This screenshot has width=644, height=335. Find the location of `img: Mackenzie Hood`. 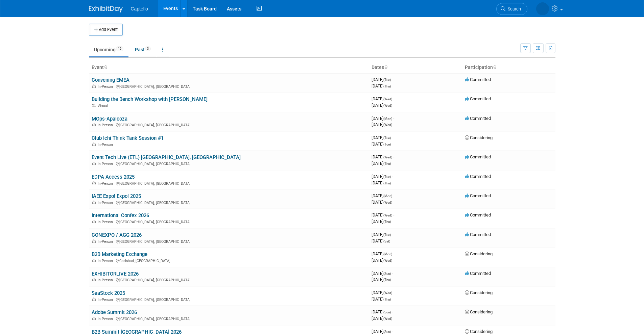

img: Mackenzie Hood is located at coordinates (542, 9).